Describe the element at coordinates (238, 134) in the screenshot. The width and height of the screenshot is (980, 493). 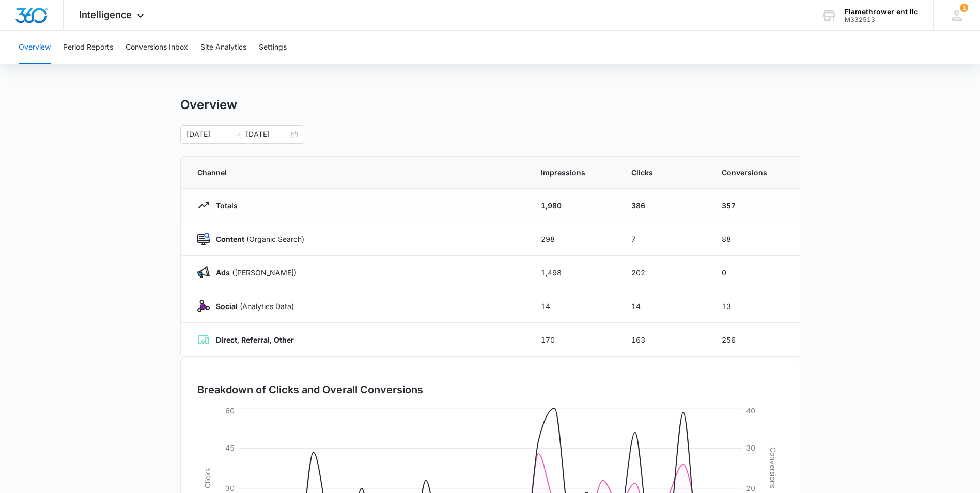
I see `span: swap-right` at that location.